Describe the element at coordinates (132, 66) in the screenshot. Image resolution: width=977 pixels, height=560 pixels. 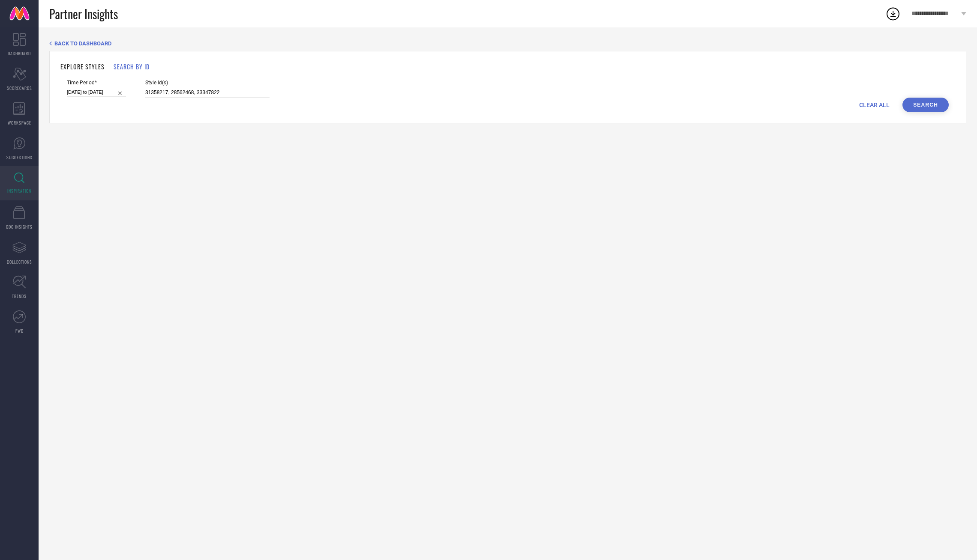
I see `h1: SEARCH BY ID` at that location.